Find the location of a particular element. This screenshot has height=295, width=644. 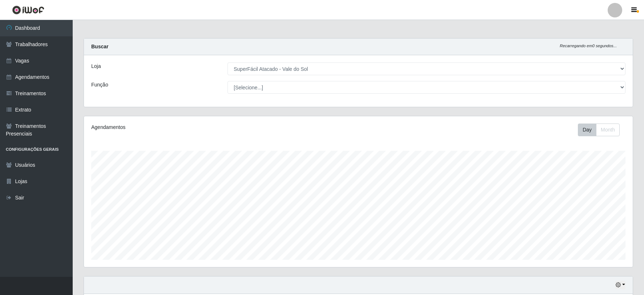

button: Day is located at coordinates (587, 130).